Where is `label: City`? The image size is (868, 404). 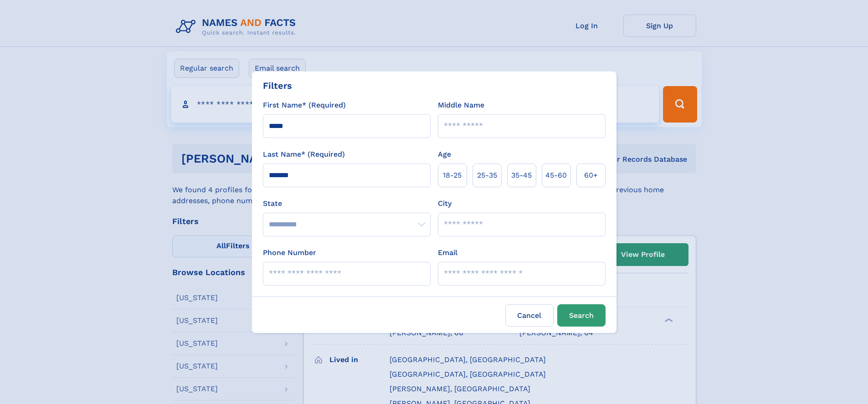
label: City is located at coordinates (445, 204).